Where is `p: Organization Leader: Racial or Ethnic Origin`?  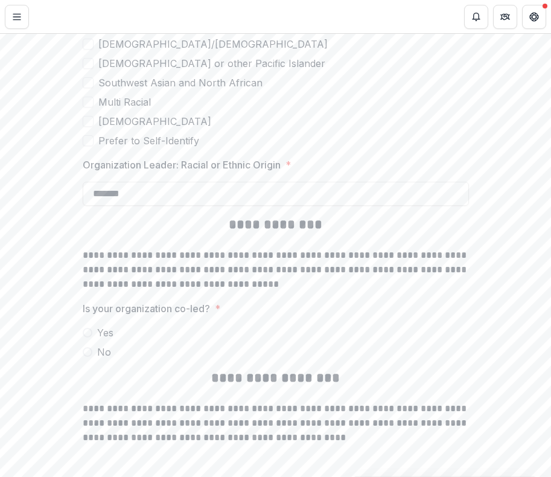
p: Organization Leader: Racial or Ethnic Origin is located at coordinates (182, 165).